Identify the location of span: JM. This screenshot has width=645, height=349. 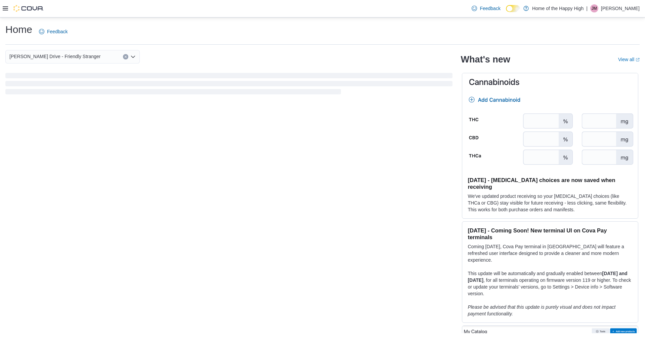
(595, 8).